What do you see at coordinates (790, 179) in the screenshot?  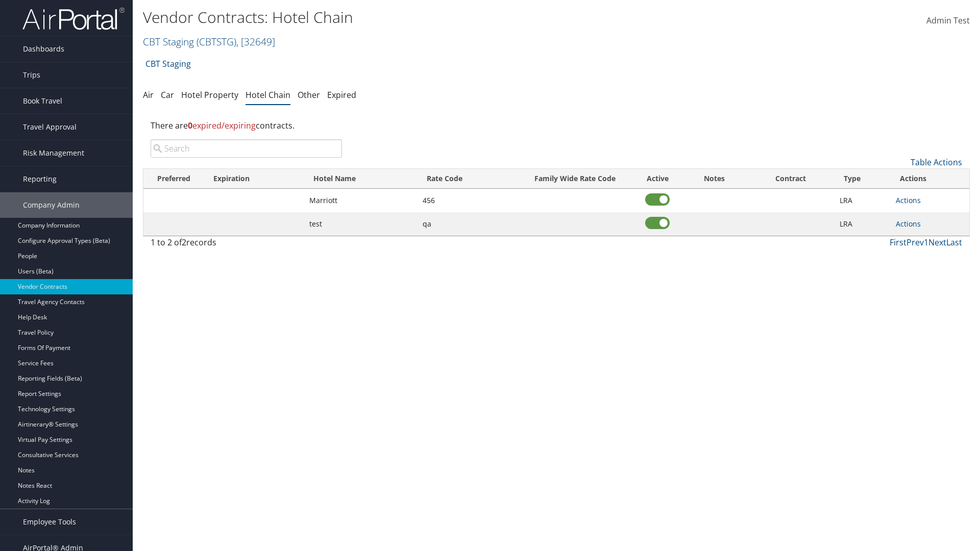 I see `th: Contract: activate to sort column ascending` at bounding box center [790, 179].